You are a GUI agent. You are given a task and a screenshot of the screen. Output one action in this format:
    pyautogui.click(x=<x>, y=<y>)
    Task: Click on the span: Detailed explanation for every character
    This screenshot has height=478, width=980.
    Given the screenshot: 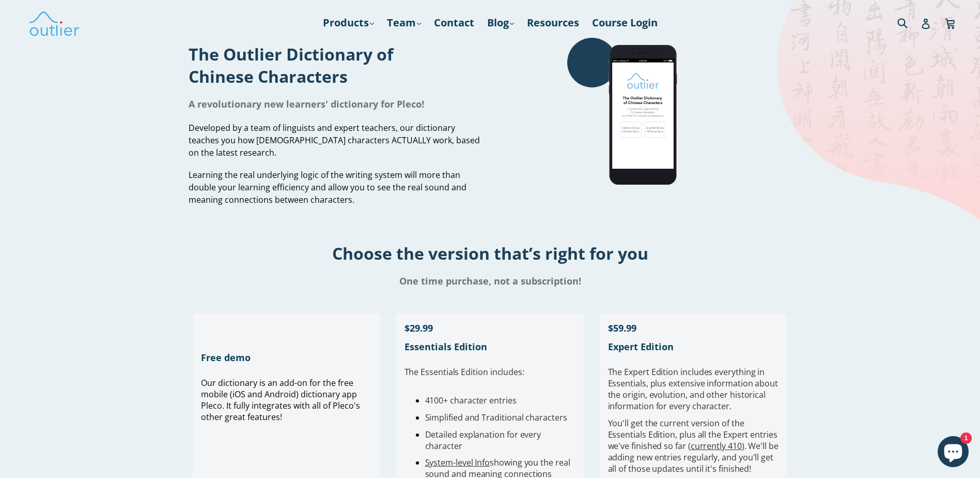 What is the action you would take?
    pyautogui.click(x=483, y=440)
    